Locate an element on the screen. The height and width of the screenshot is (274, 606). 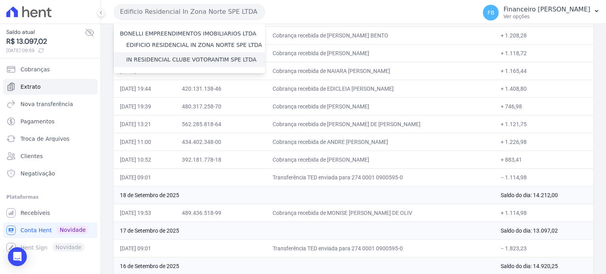
td: + 1.165,44 is located at coordinates (544, 71).